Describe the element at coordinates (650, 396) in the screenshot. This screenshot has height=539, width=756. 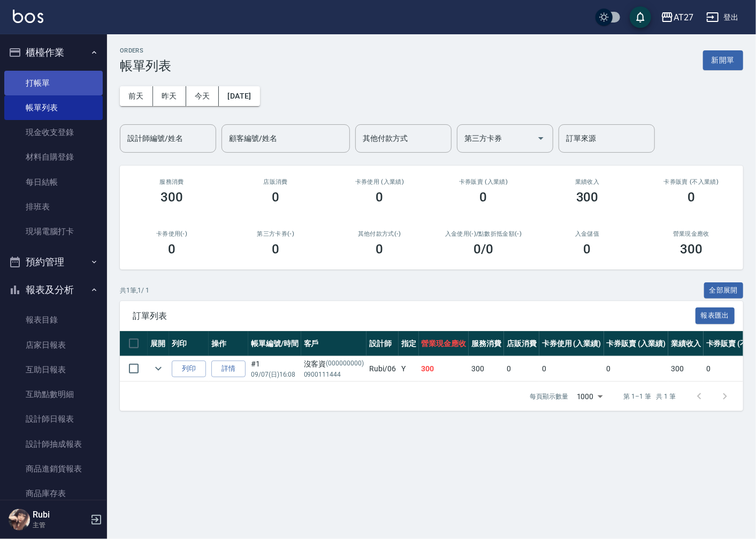
I see `p: 第 1–1 筆 共 1 筆` at that location.